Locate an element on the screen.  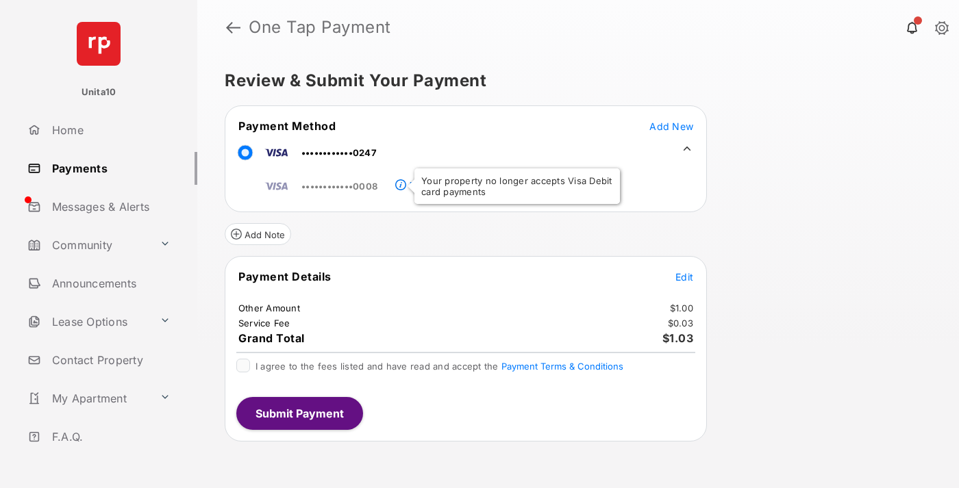
span: I agree to the fees listed and have read and accept the is located at coordinates (439, 367).